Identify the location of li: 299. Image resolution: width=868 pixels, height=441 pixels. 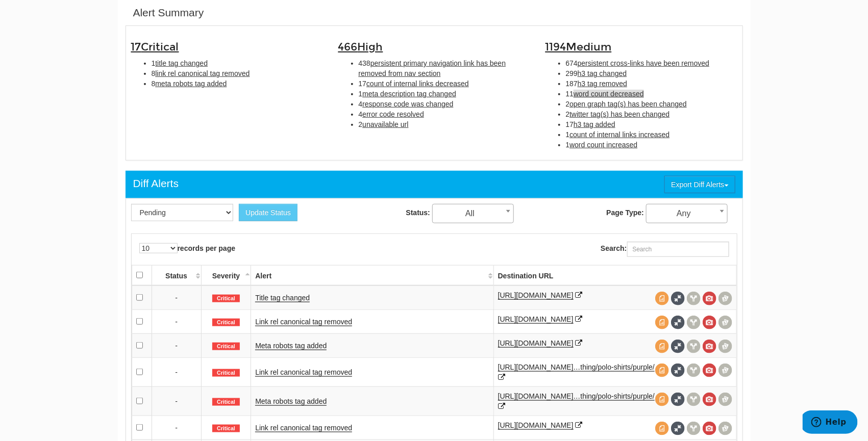
(652, 74).